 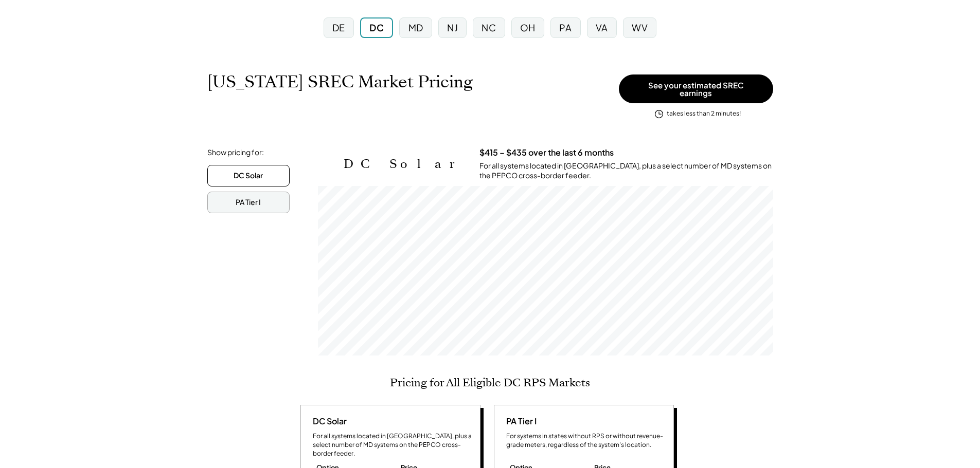 What do you see at coordinates (586, 441) in the screenshot?
I see `div: For systems in states without RPS or without revenue-grade meters, regardless of the system's loc...` at bounding box center [586, 441].